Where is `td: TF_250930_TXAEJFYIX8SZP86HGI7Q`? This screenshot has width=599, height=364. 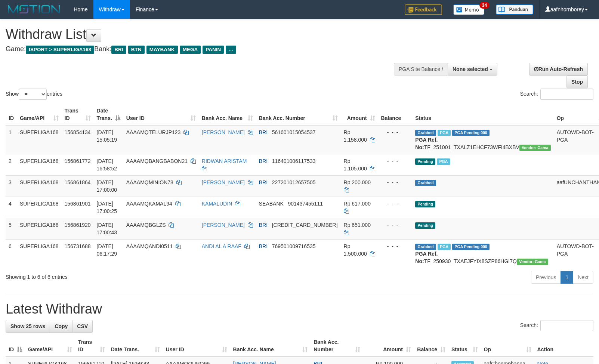 td: TF_250930_TXAEJFYIX8SZP86HGI7Q is located at coordinates (483, 253).